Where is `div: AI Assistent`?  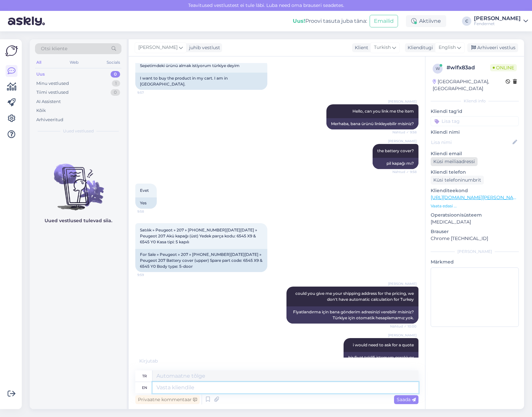
div: AI Assistent is located at coordinates (48, 102).